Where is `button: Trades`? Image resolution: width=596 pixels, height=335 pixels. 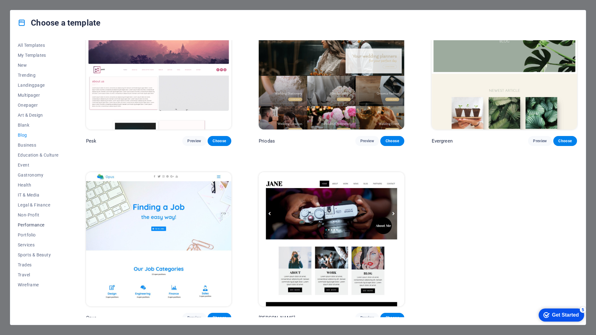
button: Trades is located at coordinates (38, 265).